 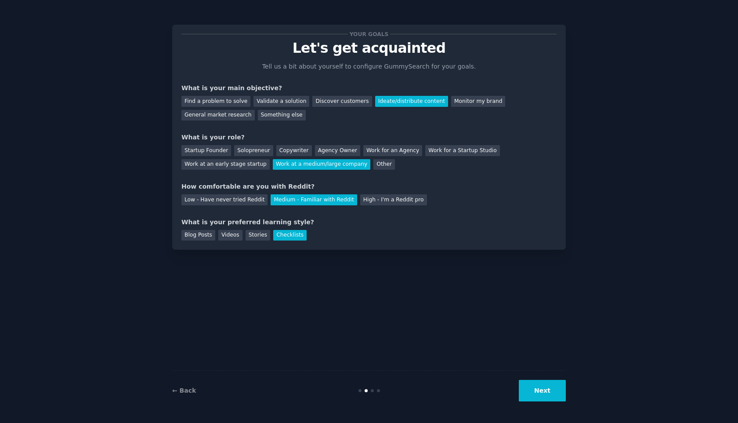 I want to click on button: Next, so click(x=542, y=390).